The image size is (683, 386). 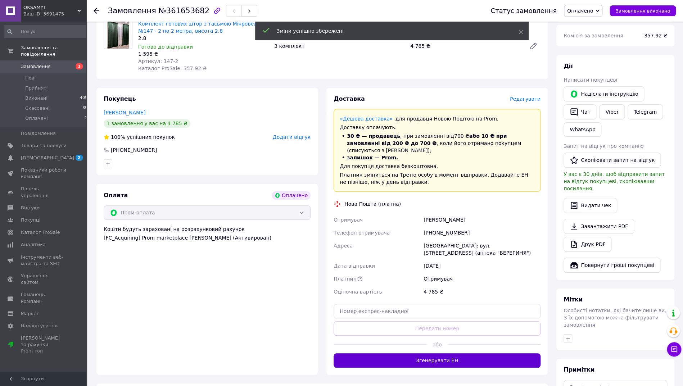 What do you see at coordinates (54, 51) in the screenshot?
I see `span: Замовлення та повідомлення` at bounding box center [54, 51].